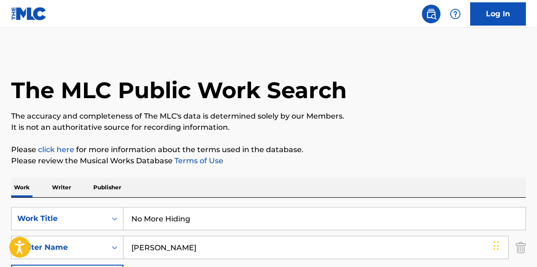  I want to click on p: Please for more information about the terms used in the database., so click(268, 150).